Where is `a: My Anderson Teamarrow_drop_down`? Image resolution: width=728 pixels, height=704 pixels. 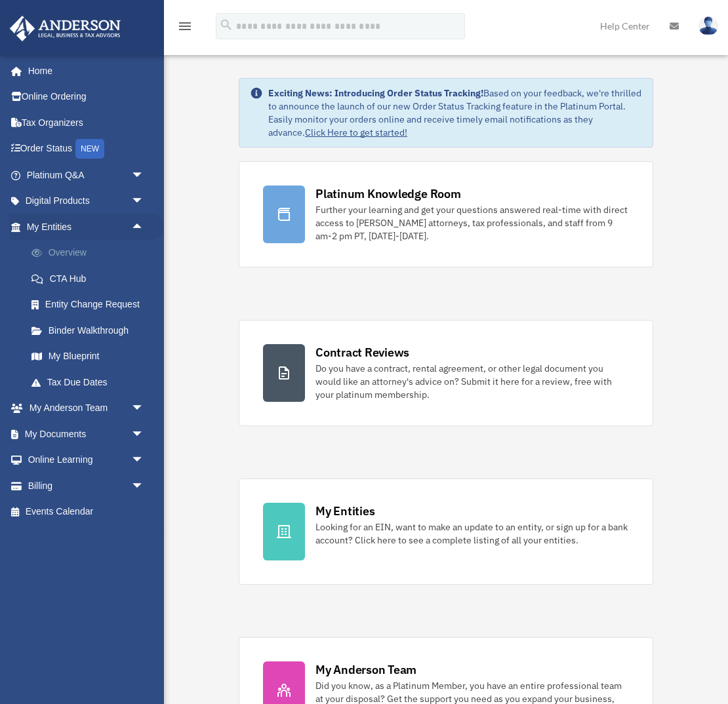
a: My Anderson Teamarrow_drop_down is located at coordinates (86, 409).